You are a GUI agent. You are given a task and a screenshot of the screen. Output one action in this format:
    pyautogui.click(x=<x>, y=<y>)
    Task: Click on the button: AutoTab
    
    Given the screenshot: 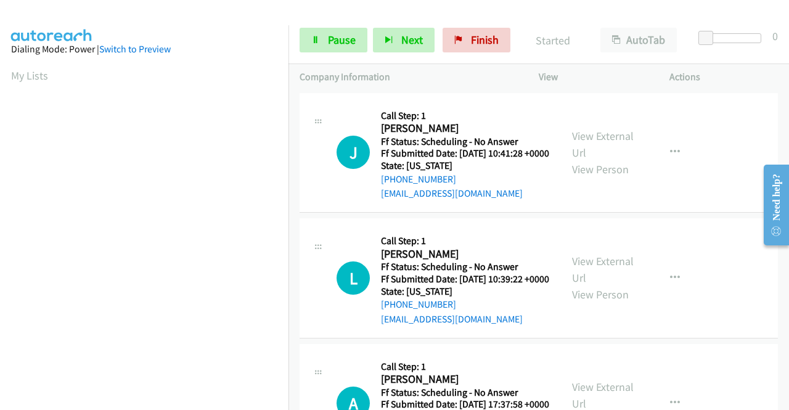 What is the action you would take?
    pyautogui.click(x=639, y=40)
    